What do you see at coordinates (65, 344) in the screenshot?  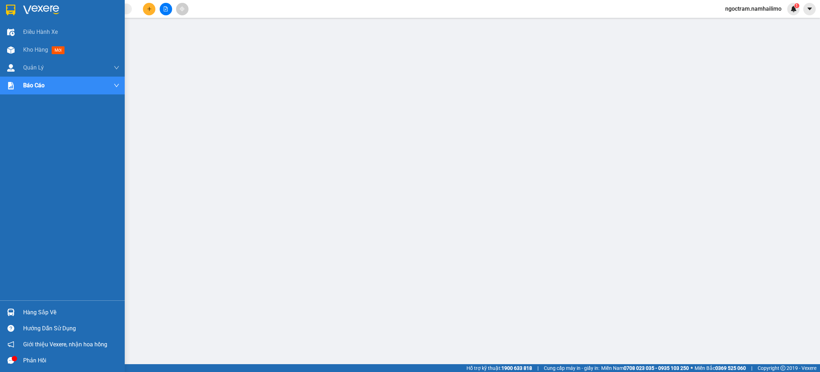 I see `span: Giới thiệu Vexere, nhận hoa hồng` at bounding box center [65, 344].